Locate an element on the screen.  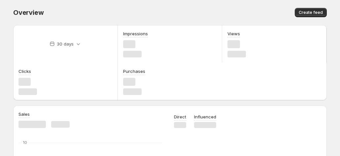
h3: Clicks is located at coordinates (25, 71).